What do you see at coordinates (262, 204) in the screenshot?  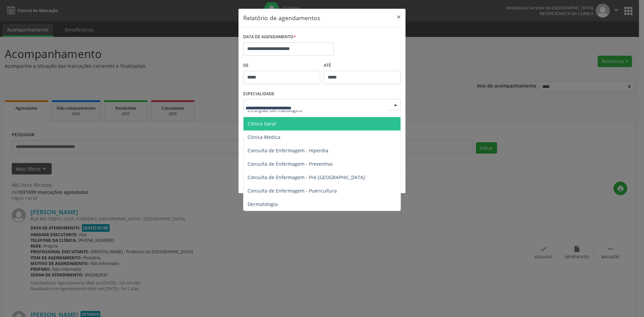 I see `span: Dermatologia` at bounding box center [262, 204].